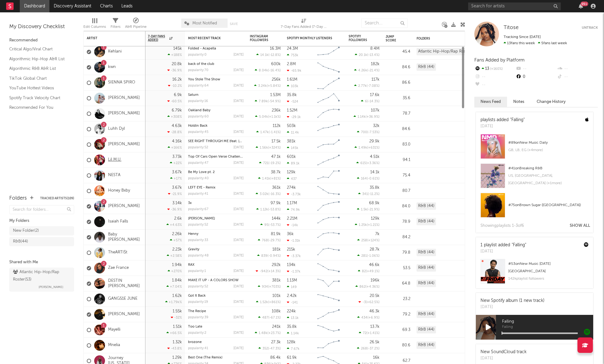  Describe the element at coordinates (292, 179) in the screenshot. I see `div: 437` at that location.